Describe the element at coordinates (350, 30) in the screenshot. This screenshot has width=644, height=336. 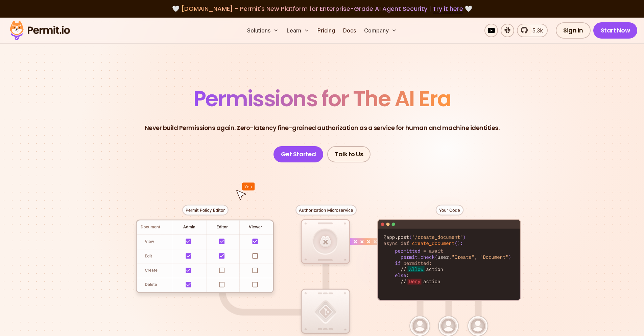
I see `a: Docs` at that location.